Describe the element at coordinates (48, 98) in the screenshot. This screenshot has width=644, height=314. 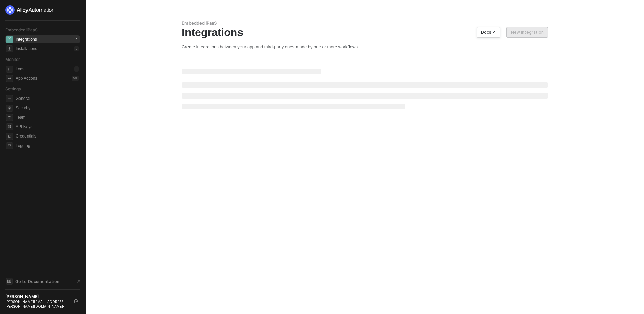
I see `span: General` at that location.